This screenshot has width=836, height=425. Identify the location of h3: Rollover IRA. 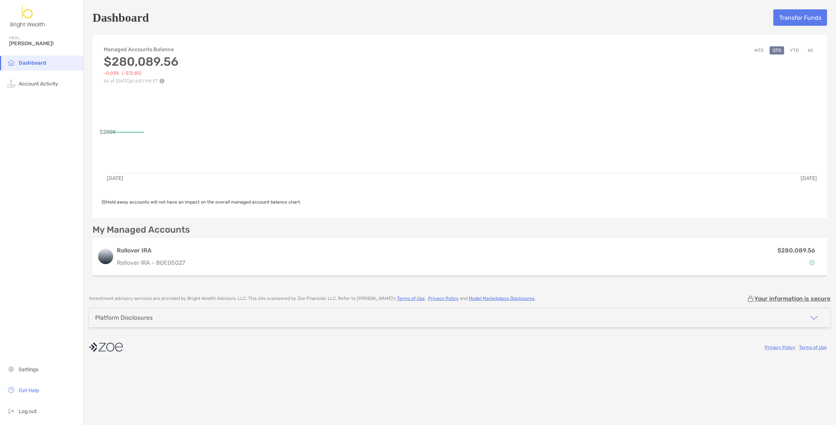
(396, 251).